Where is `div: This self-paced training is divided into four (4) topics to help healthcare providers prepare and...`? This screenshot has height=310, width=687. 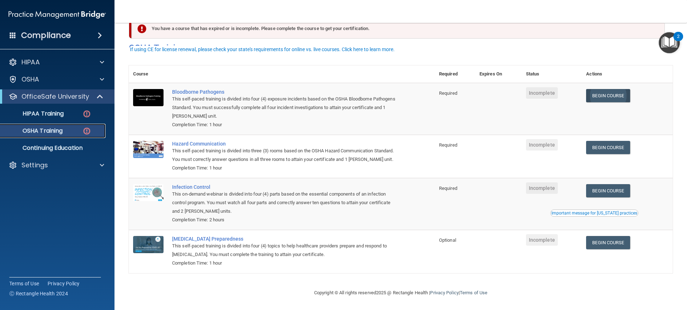 div: This self-paced training is divided into four (4) topics to help healthcare providers prepare and... is located at coordinates (286, 251).